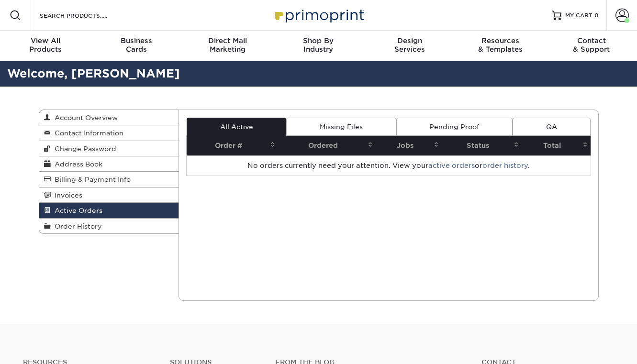  Describe the element at coordinates (109, 180) in the screenshot. I see `a: Billing & Payment Info` at that location.